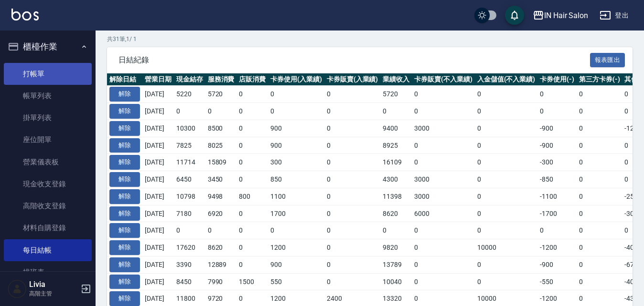  What do you see at coordinates (506, 248) in the screenshot?
I see `td: 10000` at bounding box center [506, 248].